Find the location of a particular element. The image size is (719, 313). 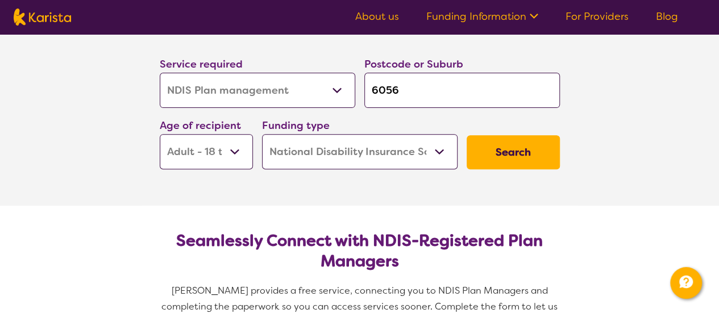

input: Type is located at coordinates (462, 90).